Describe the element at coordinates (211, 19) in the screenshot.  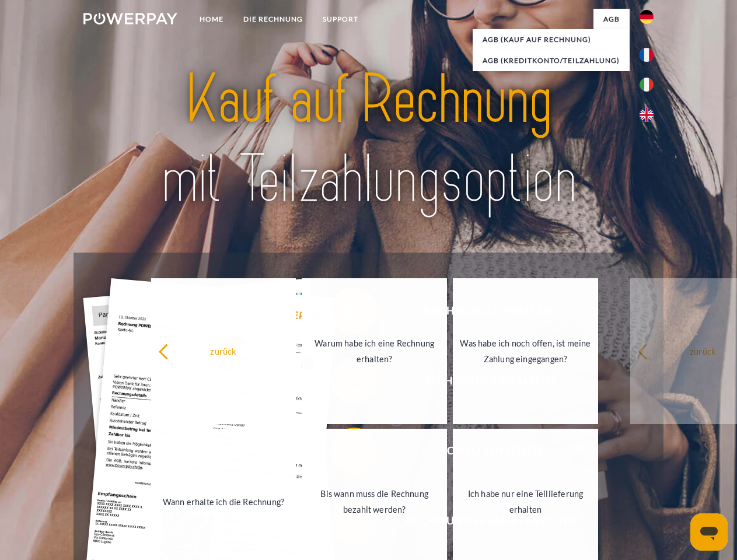
I see `a: Home` at that location.